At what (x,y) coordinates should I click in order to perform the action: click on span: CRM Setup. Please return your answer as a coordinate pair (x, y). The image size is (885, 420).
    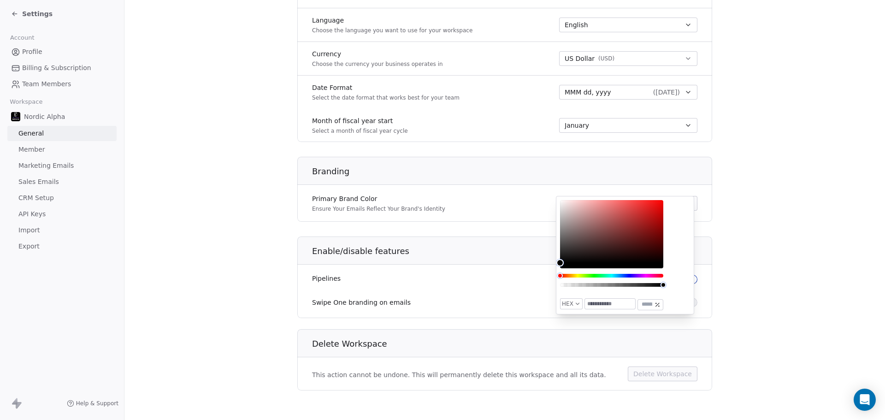
    Looking at the image, I should click on (36, 198).